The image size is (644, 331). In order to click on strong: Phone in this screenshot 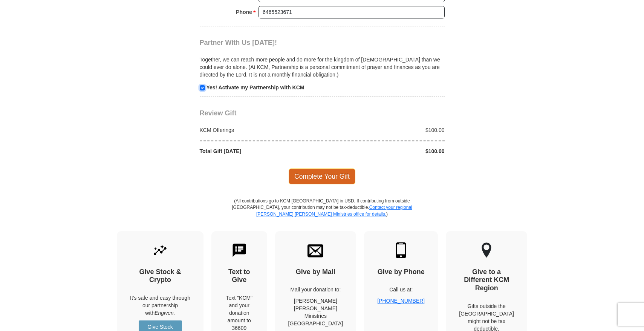, I will do `click(244, 12)`.